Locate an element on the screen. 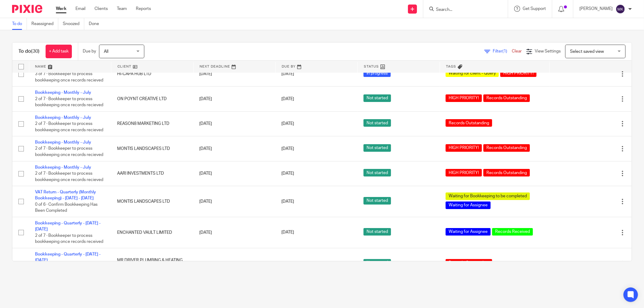  h1: To do is located at coordinates (29, 51).